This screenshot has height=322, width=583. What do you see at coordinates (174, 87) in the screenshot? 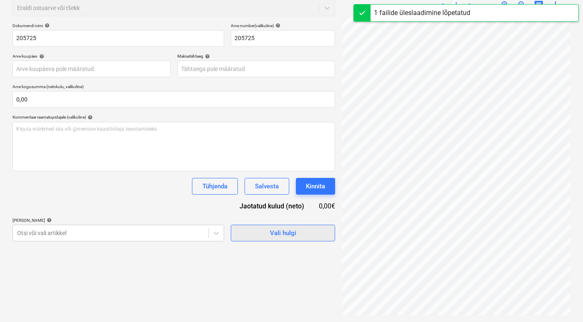
I see `p: Arve kogusumma (netokulu, valikuline)` at bounding box center [174, 87].